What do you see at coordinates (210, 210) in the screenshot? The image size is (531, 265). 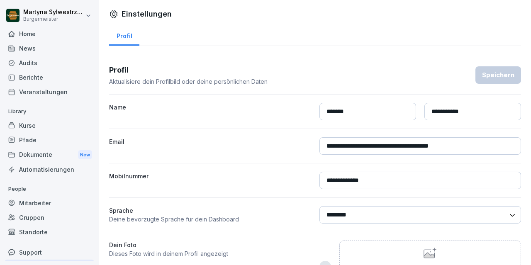 I see `p: Sprache` at bounding box center [210, 210].